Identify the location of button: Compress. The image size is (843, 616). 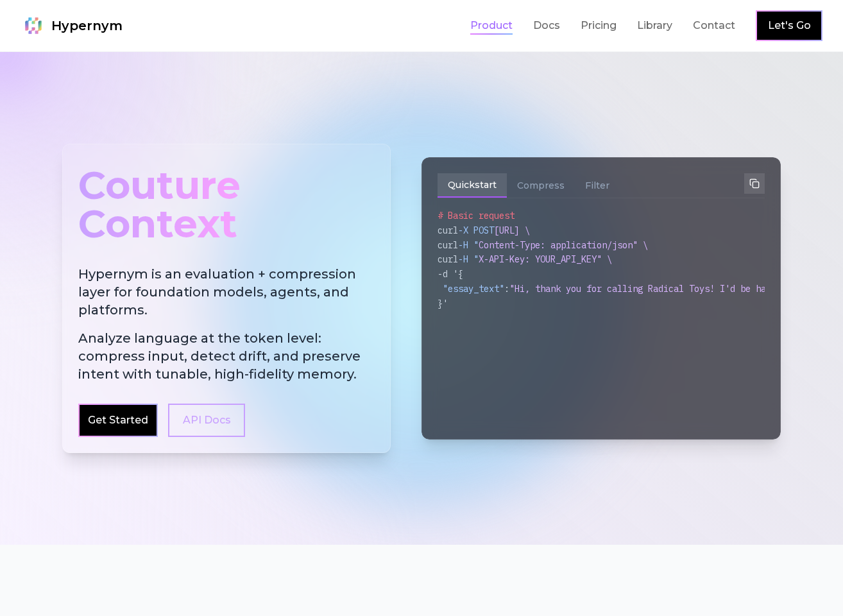
(541, 185).